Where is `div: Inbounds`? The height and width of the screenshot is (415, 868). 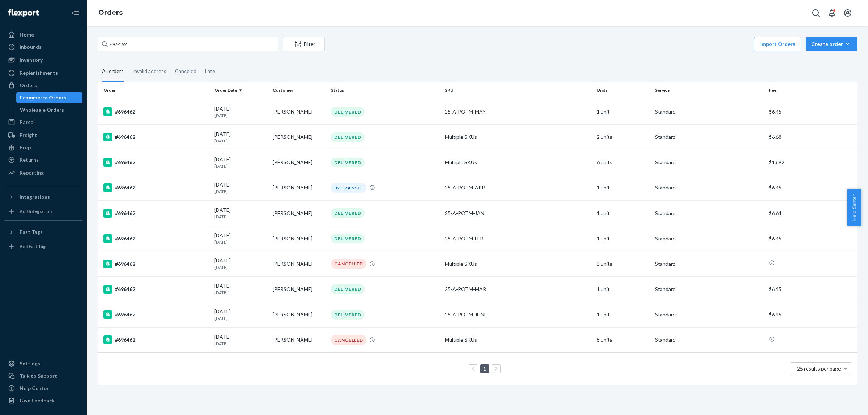 div: Inbounds is located at coordinates (30, 47).